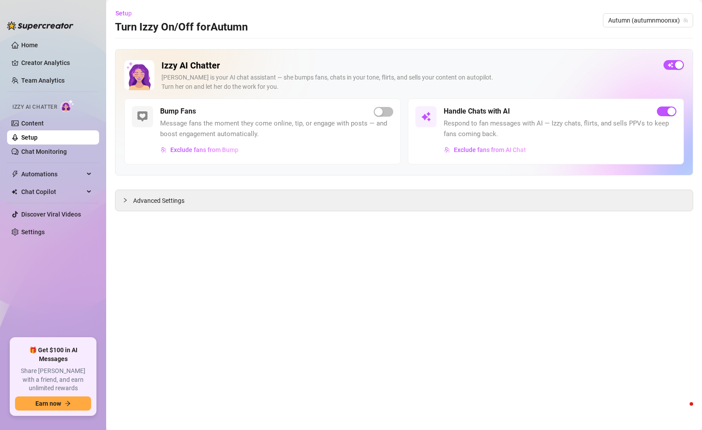  I want to click on a: Setup, so click(29, 138).